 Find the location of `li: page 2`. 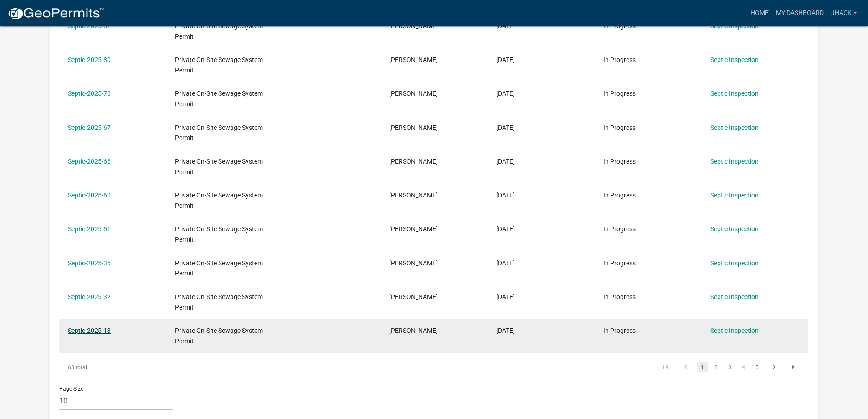

li: page 2 is located at coordinates (716, 368).